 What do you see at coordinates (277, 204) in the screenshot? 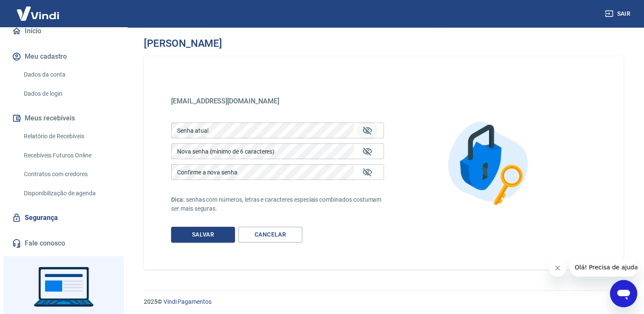
I see `p: senhas com números, letras e caracteres especiais combinados costumam ser mais seguras.` at bounding box center [277, 204].